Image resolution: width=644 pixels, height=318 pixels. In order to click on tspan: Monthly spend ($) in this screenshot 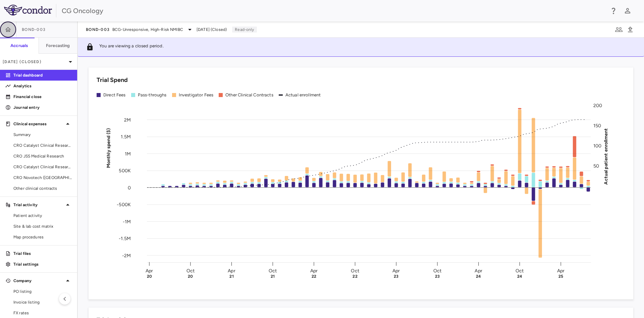, I will do `click(108, 148)`.